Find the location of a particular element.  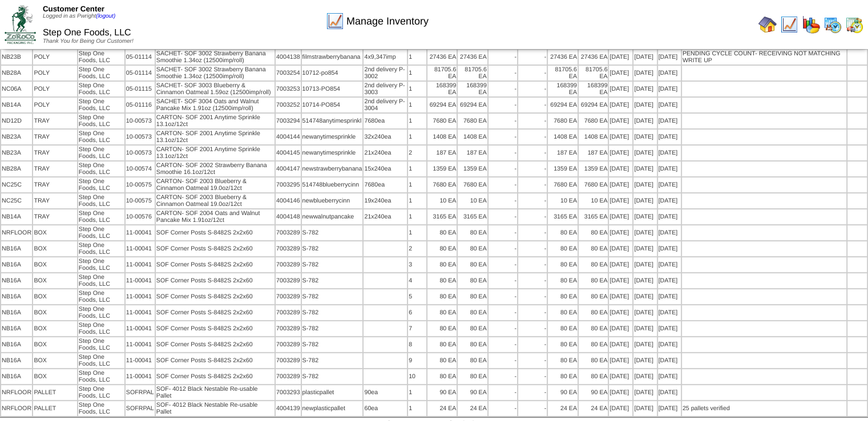

td: 10-00573 is located at coordinates (140, 153).